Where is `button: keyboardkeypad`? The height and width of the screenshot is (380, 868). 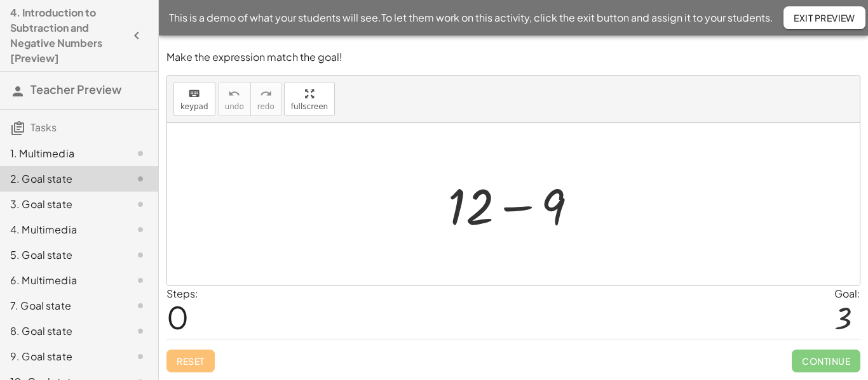
button: keyboardkeypad is located at coordinates (194, 99).